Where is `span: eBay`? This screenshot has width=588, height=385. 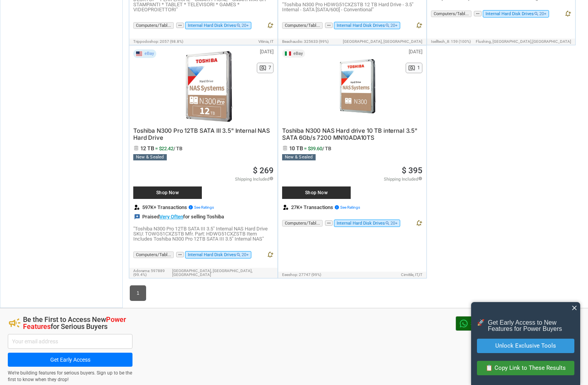 span: eBay is located at coordinates (298, 53).